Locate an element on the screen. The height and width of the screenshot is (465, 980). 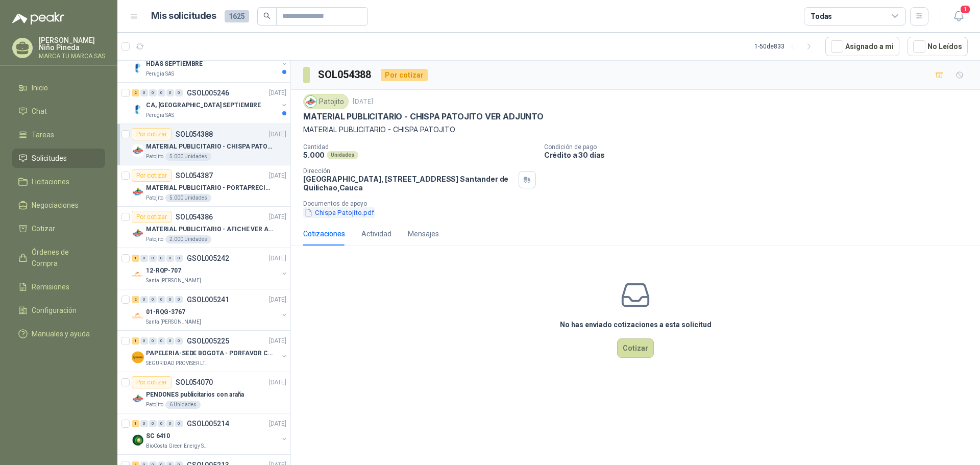
p: MATERIAL PUBLICITARIO - AFICHE VER ADJUNTO is located at coordinates (209, 229).